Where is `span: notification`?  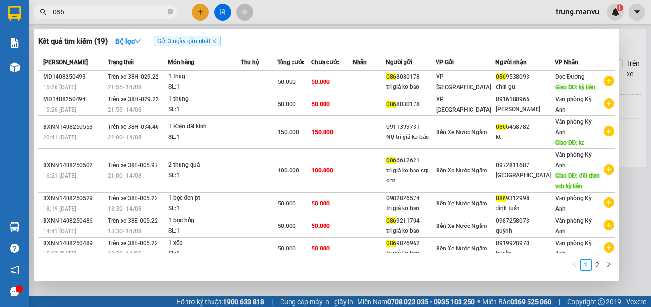 span: notification is located at coordinates (14, 269).